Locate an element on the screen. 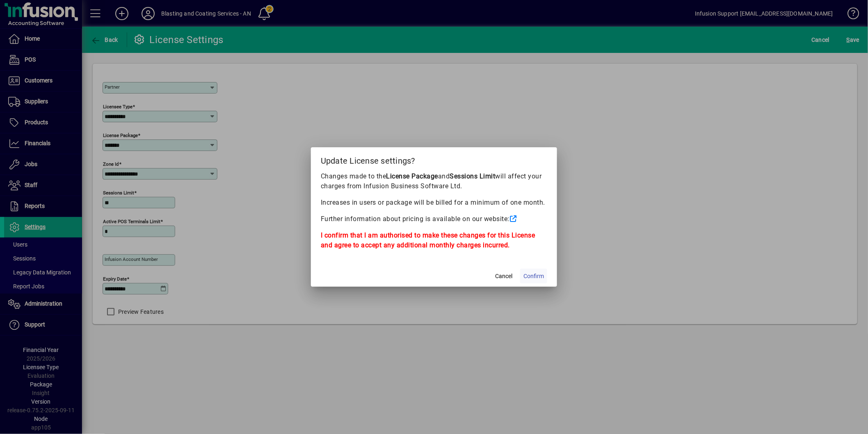 The width and height of the screenshot is (868, 434). p: Further information about pricing is available on our website: is located at coordinates (434, 219).